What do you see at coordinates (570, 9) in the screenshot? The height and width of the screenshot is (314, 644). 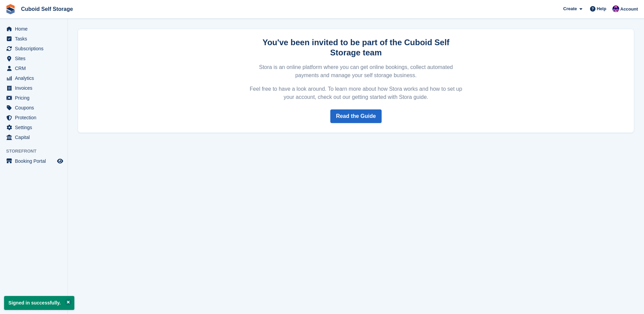 I see `span: Create` at bounding box center [570, 9].